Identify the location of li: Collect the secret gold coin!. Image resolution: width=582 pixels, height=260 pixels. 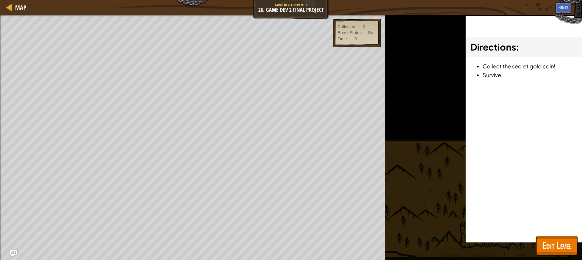
(530, 66).